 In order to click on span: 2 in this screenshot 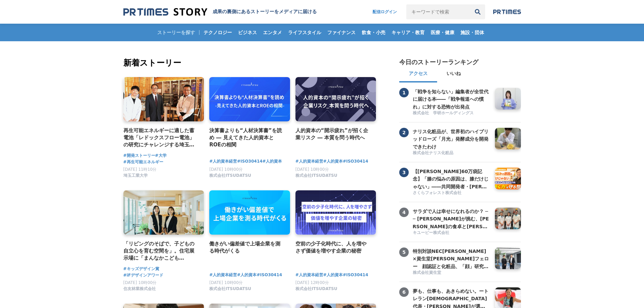, I will do `click(404, 133)`.